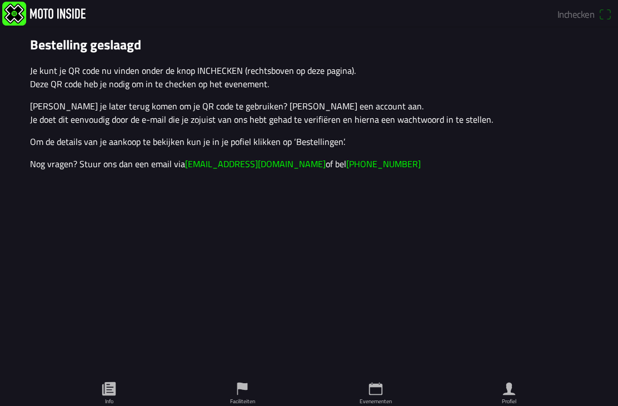  What do you see at coordinates (509, 389) in the screenshot?
I see `ion-icon: person` at bounding box center [509, 389].